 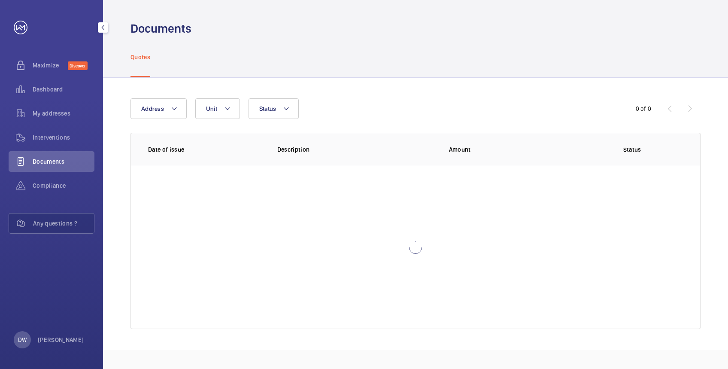 I want to click on span: Address, so click(x=152, y=109).